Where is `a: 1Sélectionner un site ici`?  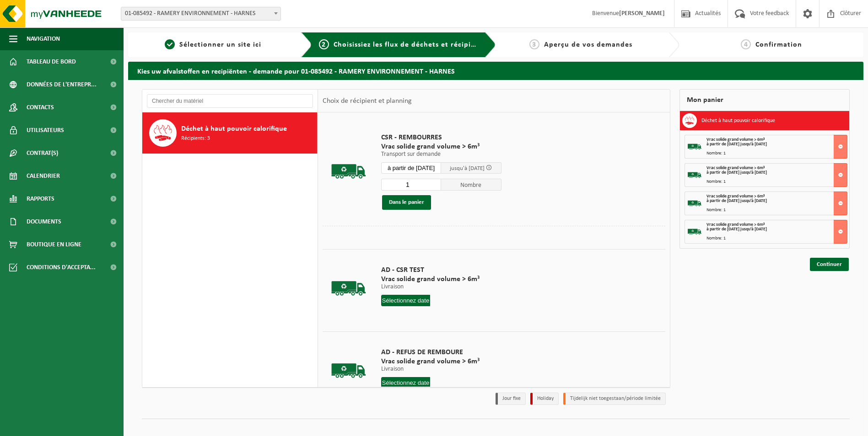 a: 1Sélectionner un site ici is located at coordinates (213, 45).